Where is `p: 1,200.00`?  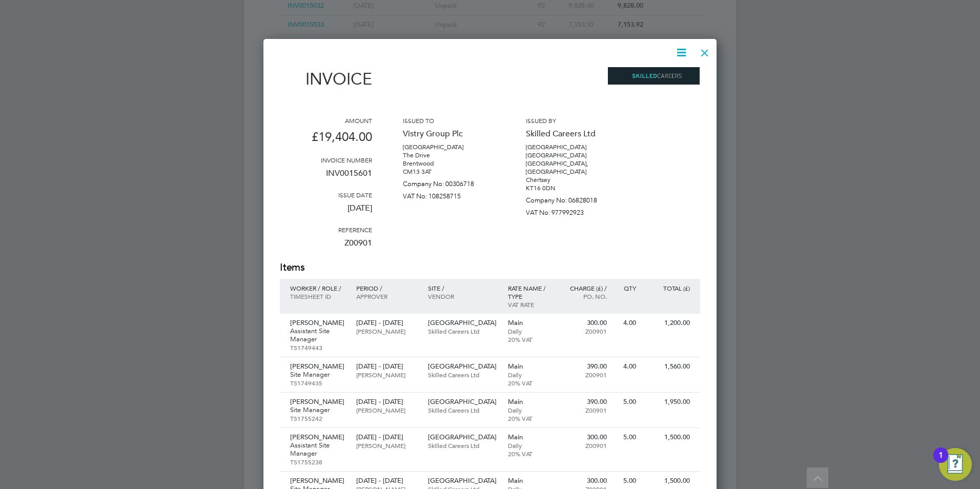
p: 1,200.00 is located at coordinates (668, 323).